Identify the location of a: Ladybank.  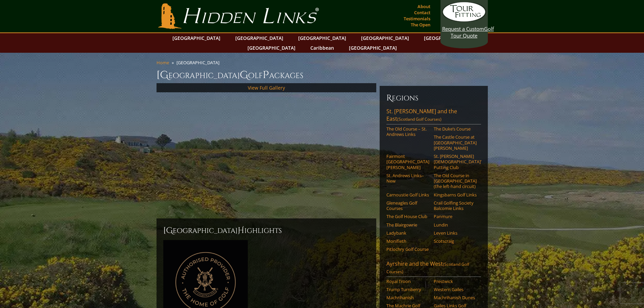
(408, 233).